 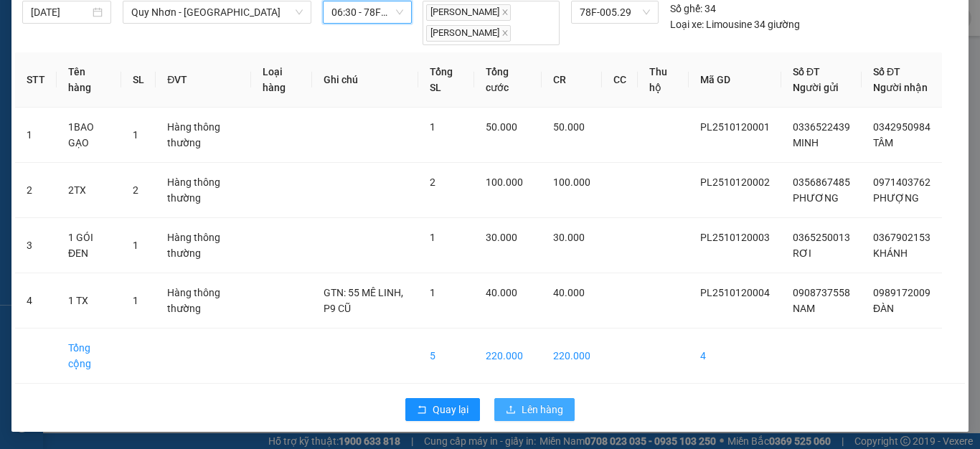 What do you see at coordinates (451, 410) in the screenshot?
I see `span: Quay lại` at bounding box center [451, 410].